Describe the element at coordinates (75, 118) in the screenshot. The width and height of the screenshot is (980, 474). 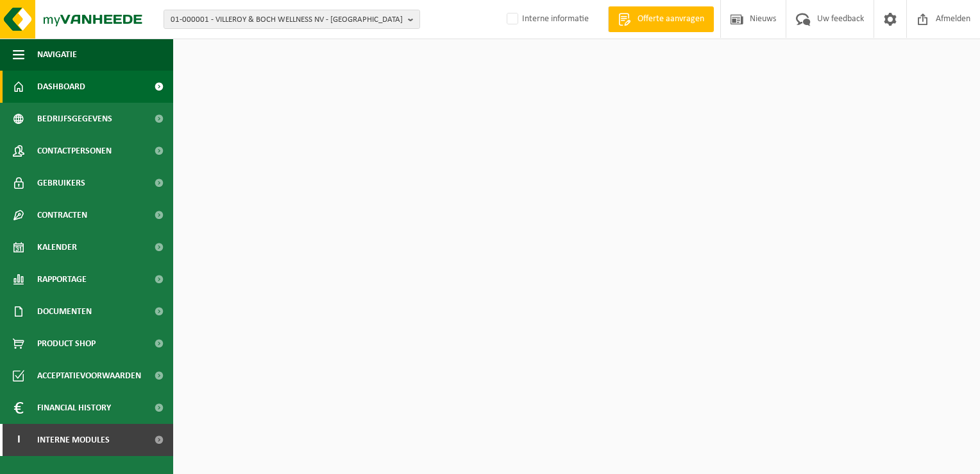
I see `span: Bedrijfsgegevens` at that location.